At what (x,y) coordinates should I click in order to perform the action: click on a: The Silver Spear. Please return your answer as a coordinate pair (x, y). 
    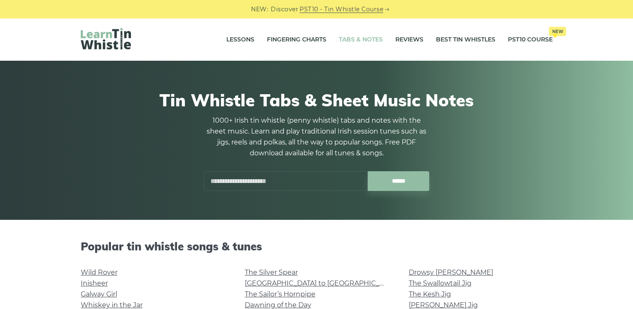
    Looking at the image, I should click on (271, 272).